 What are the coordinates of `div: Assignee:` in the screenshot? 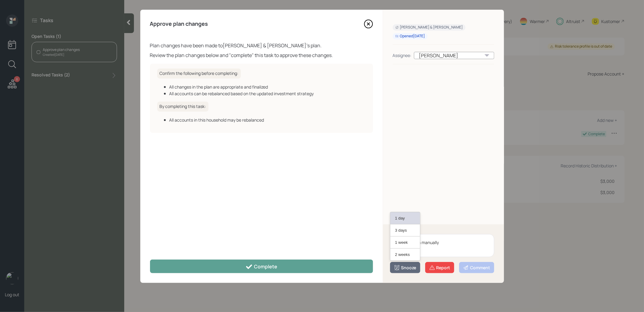 It's located at (402, 55).